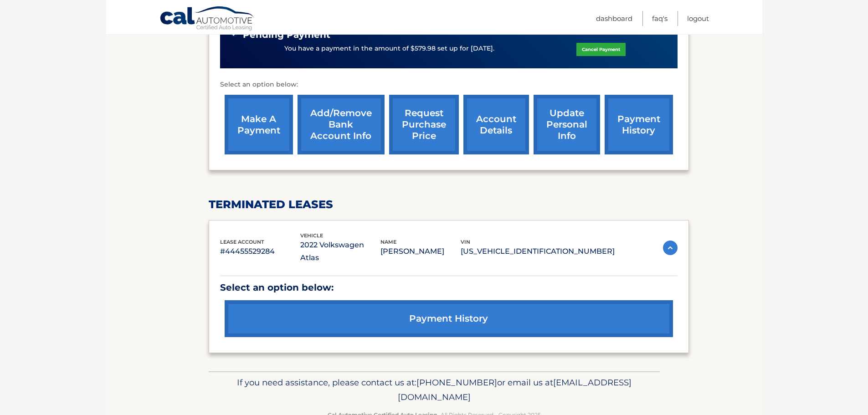 This screenshot has width=868, height=415. What do you see at coordinates (341, 125) in the screenshot?
I see `a: Add/Remove bank account info` at bounding box center [341, 125].